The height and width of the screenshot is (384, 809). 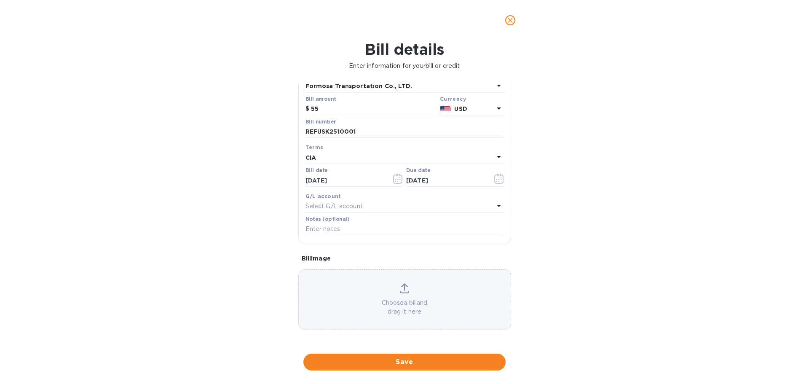 I want to click on b: USD, so click(x=460, y=109).